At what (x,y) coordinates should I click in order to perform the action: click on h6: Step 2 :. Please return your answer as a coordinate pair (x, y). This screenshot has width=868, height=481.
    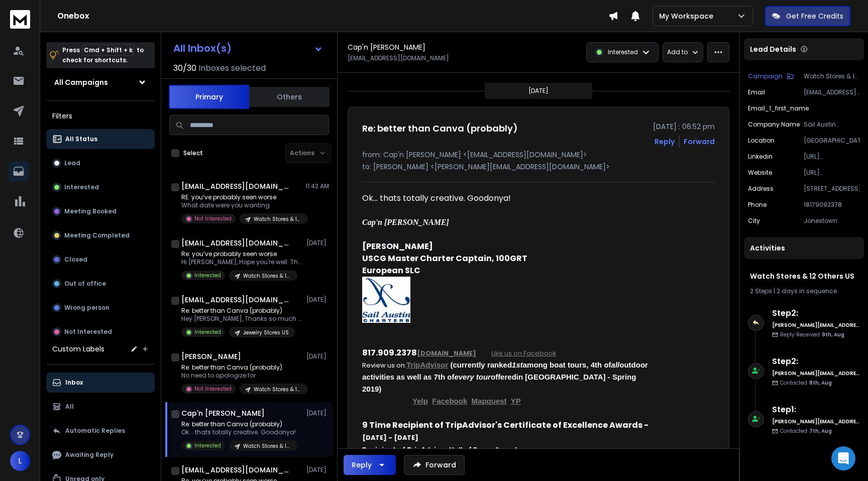
    Looking at the image, I should click on (816, 362).